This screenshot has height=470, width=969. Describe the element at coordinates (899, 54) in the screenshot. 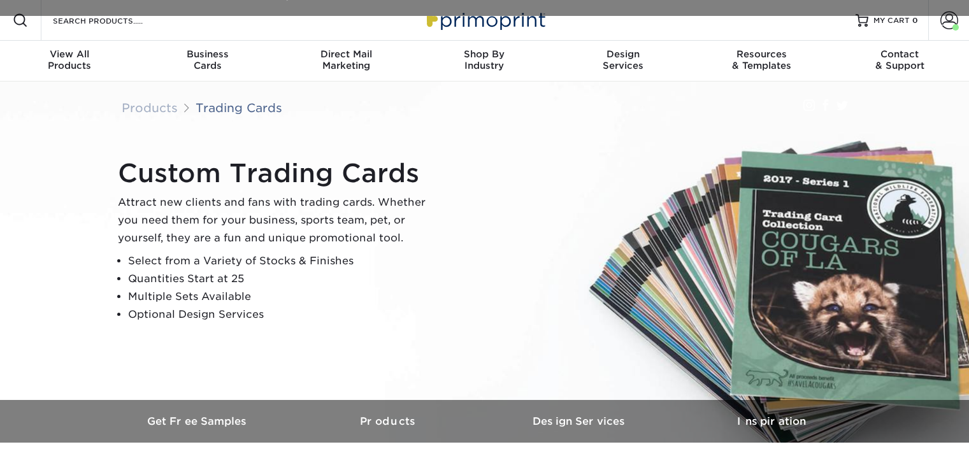

I see `span: Contact` at that location.